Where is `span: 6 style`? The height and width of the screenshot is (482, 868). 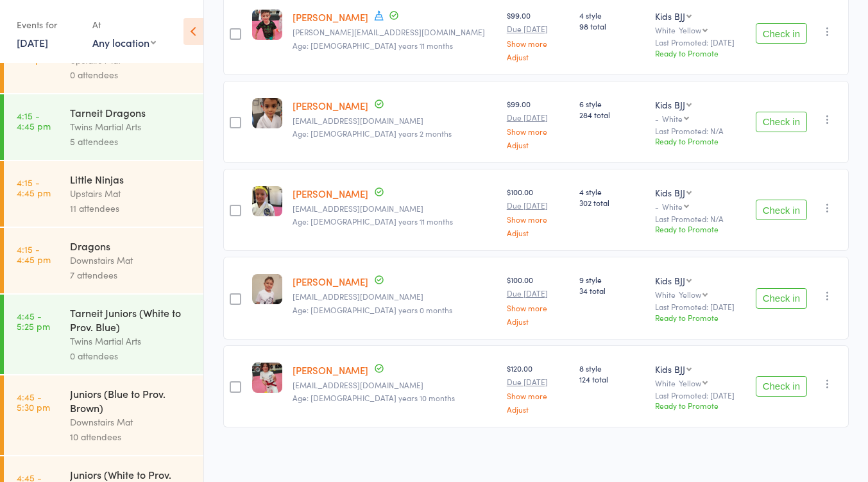
span: 6 style is located at coordinates (612, 103).